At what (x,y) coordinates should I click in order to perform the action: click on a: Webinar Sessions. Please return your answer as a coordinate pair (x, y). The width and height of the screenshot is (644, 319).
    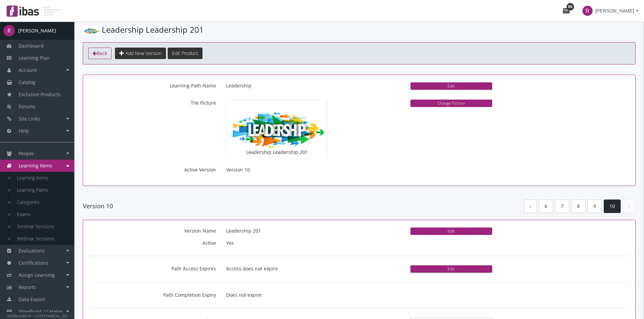
    Looking at the image, I should click on (42, 239).